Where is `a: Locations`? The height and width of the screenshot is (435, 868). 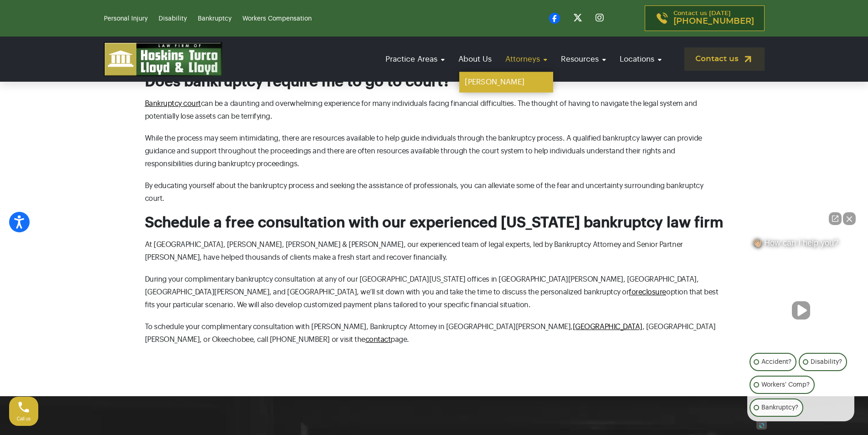 a: Locations is located at coordinates (641, 59).